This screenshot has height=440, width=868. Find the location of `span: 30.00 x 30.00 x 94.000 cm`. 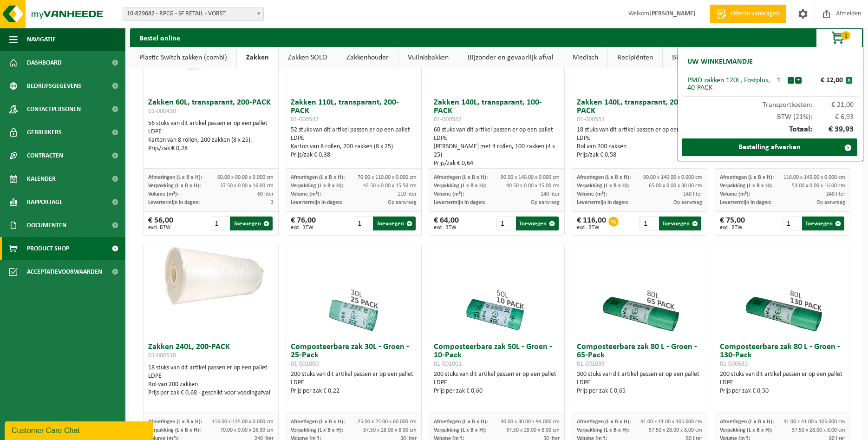

span: 30.00 x 30.00 x 94.000 cm is located at coordinates (530, 422).